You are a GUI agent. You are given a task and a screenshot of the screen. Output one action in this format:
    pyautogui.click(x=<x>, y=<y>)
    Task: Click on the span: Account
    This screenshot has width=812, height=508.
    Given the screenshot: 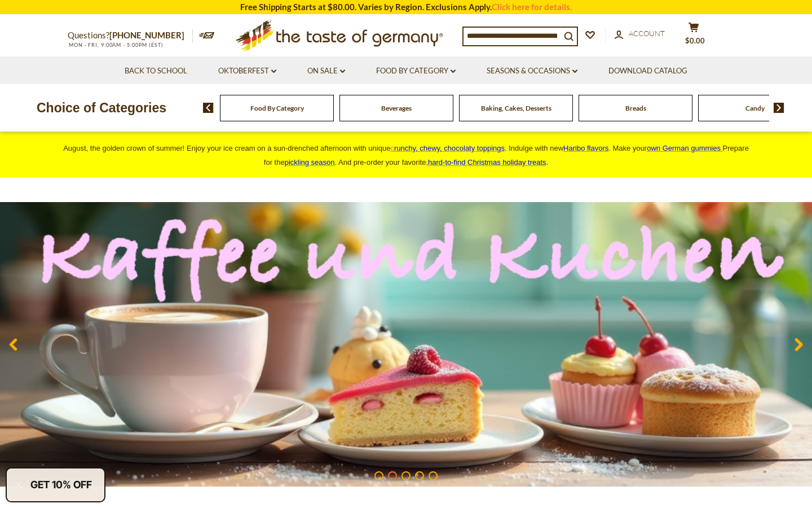 What is the action you would take?
    pyautogui.click(x=647, y=33)
    